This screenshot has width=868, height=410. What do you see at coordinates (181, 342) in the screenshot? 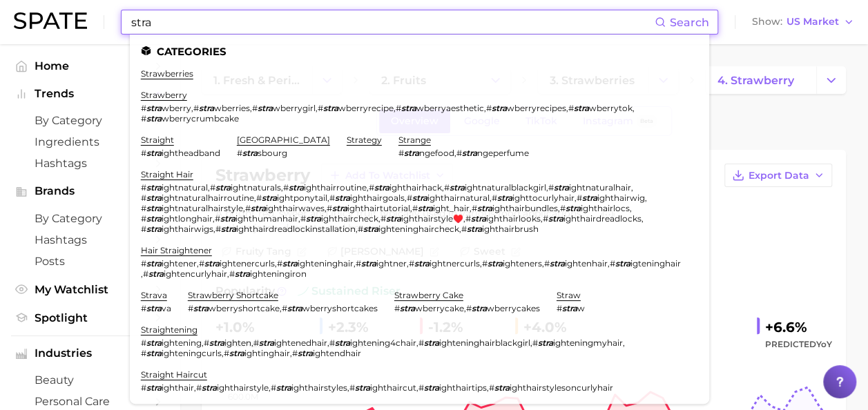
I see `span: ightening` at bounding box center [181, 342].